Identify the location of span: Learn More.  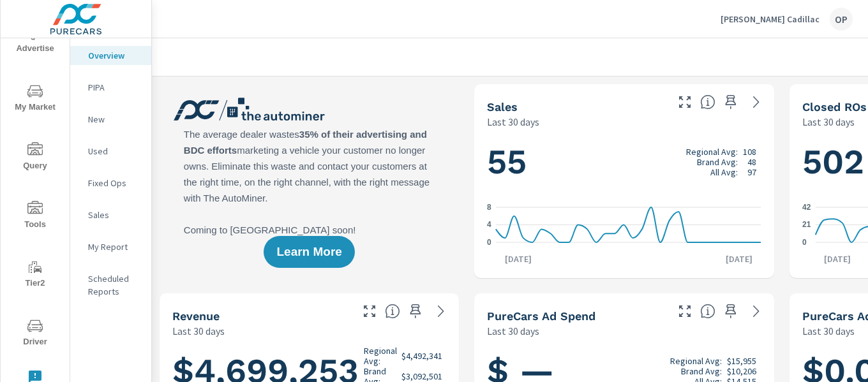
(309, 252).